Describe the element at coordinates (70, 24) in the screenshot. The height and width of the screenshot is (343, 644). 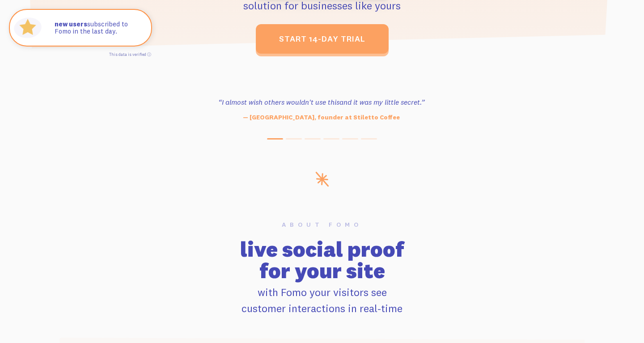
I see `strong: new users` at that location.